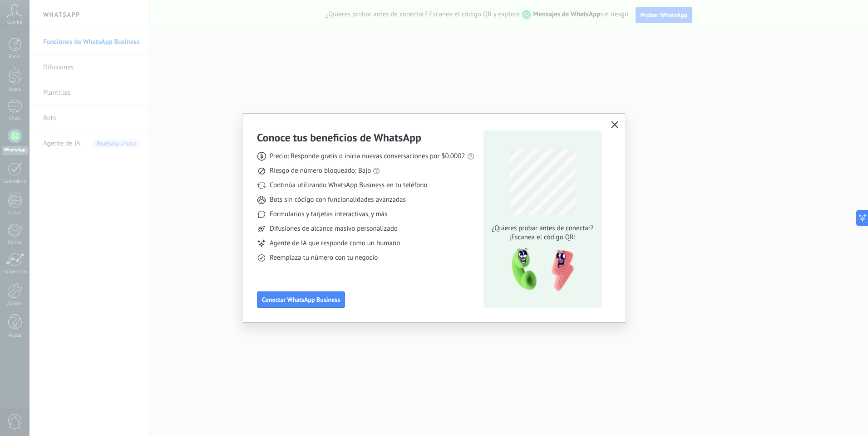 This screenshot has width=868, height=436. Describe the element at coordinates (337, 200) in the screenshot. I see `span: Bots sin código con funcionalidades avanzadas` at that location.